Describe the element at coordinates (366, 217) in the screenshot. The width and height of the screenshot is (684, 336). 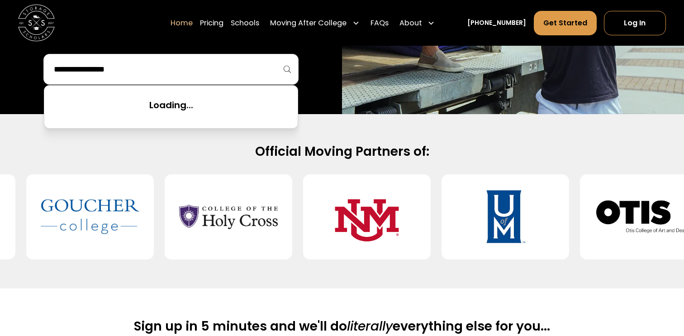
I see `img: University of New Mexico` at that location.